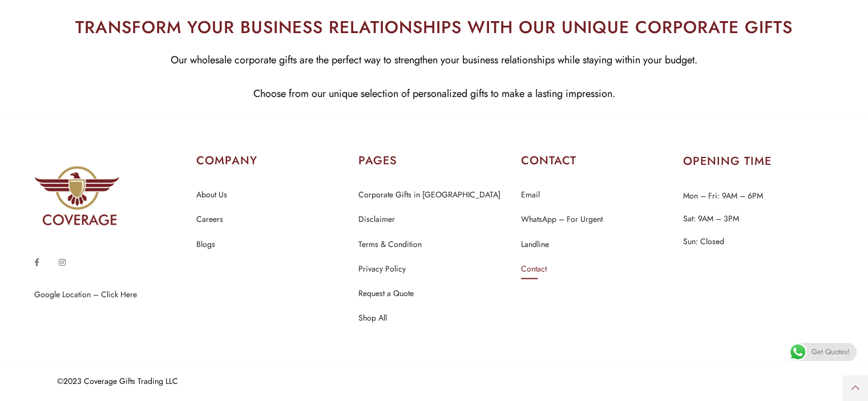 This screenshot has width=868, height=401. I want to click on a: Shop All, so click(372, 318).